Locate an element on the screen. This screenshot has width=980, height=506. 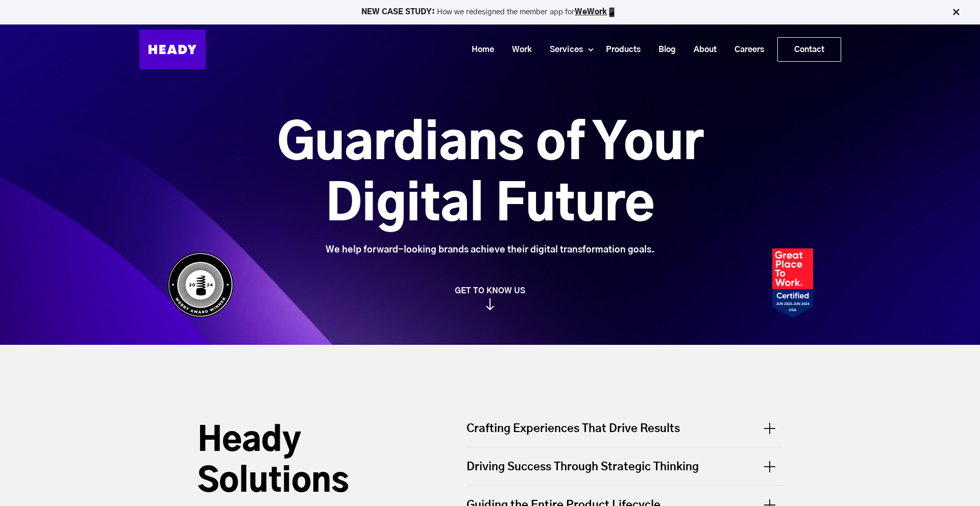
a: GET TO KNOW US is located at coordinates (490, 298).